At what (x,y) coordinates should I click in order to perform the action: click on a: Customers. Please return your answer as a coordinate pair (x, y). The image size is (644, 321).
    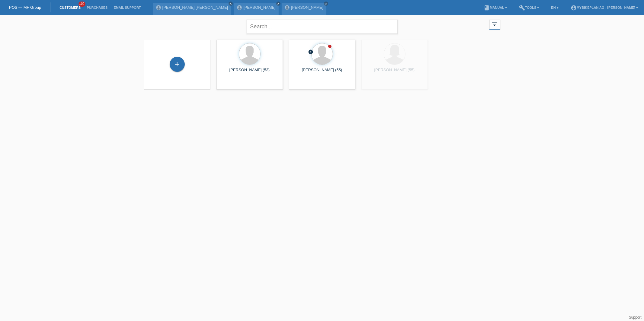
    Looking at the image, I should click on (70, 7).